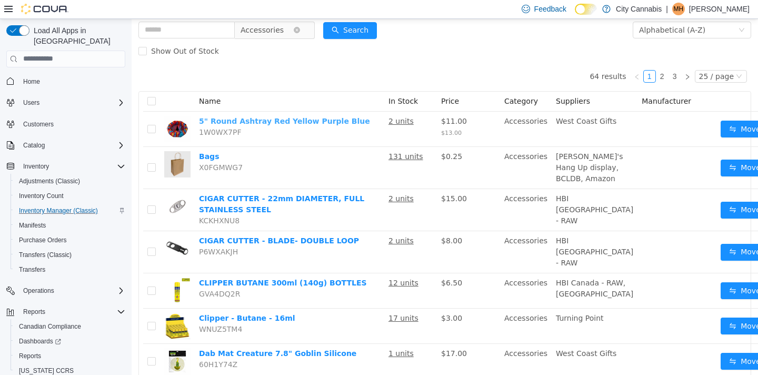 The width and height of the screenshot is (758, 375). What do you see at coordinates (87, 202) in the screenshot?
I see `span: KCKHXNU8` at bounding box center [87, 202].